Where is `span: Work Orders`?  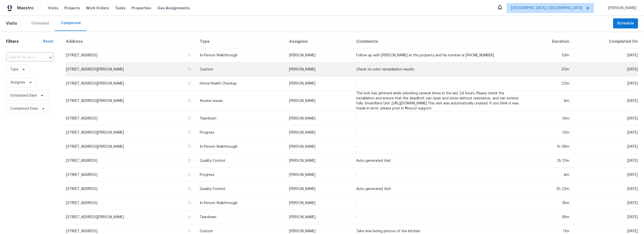
span: Work Orders is located at coordinates (97, 8).